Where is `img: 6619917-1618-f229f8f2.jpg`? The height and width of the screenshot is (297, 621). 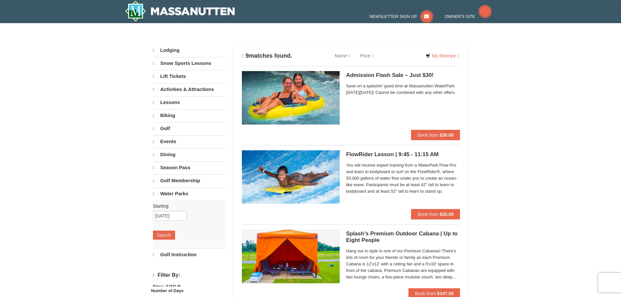
img: 6619917-1618-f229f8f2.jpg is located at coordinates (291, 98).